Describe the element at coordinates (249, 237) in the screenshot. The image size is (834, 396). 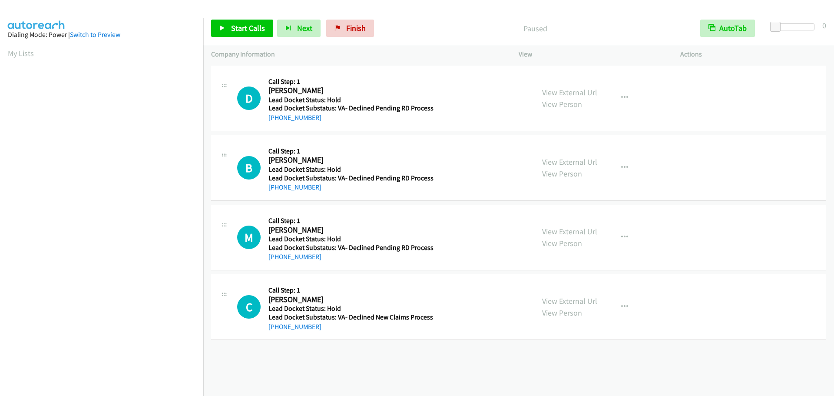
I see `h1: M` at that location.